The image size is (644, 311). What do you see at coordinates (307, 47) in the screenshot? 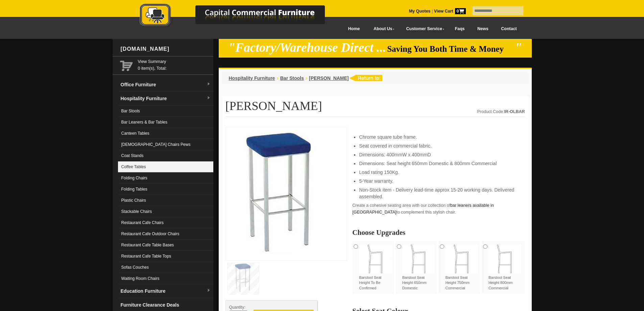
I see `em: "Factory/Warehouse Direct ...` at bounding box center [307, 47].